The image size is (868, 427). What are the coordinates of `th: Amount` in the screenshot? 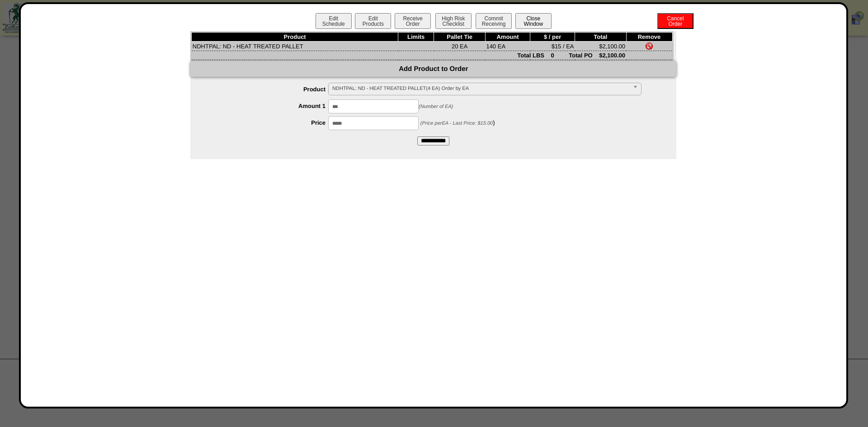 It's located at (507, 37).